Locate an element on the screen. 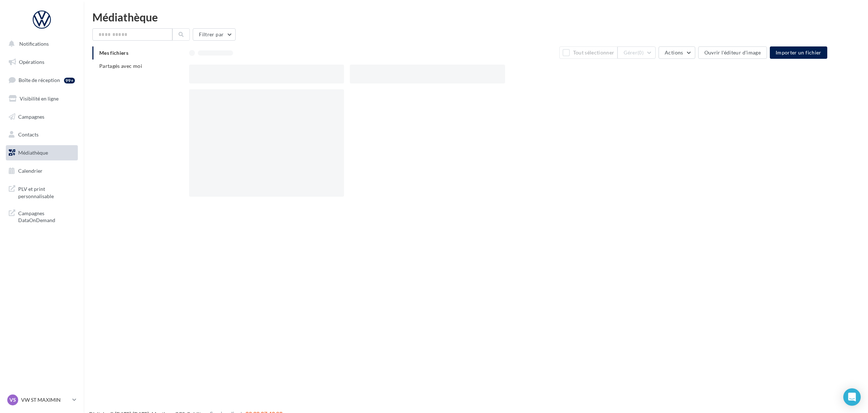  span: Campagnes DataOnDemand is located at coordinates (46, 216).